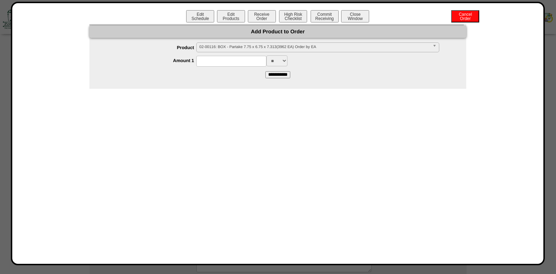  Describe the element at coordinates (355, 16) in the screenshot. I see `button: CloseWindow` at that location.